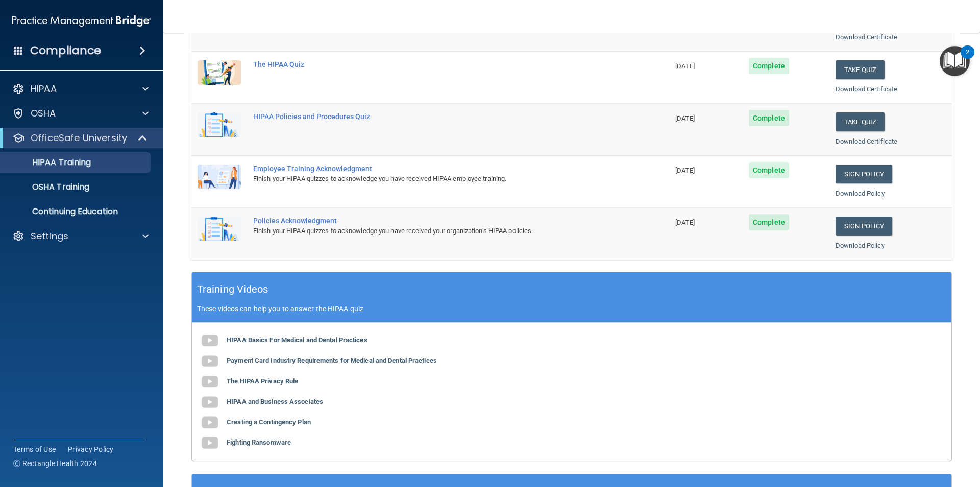 The image size is (980, 487). Describe the element at coordinates (43, 89) in the screenshot. I see `p: HIPAA` at that location.